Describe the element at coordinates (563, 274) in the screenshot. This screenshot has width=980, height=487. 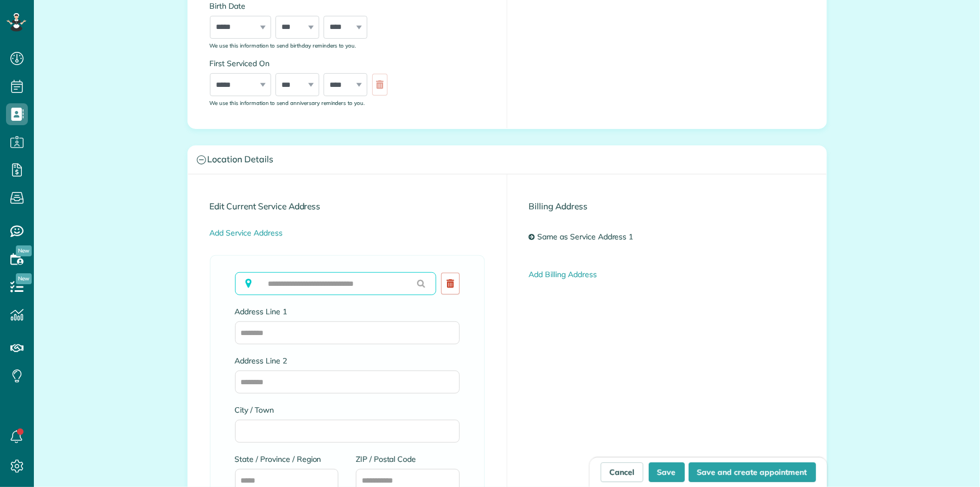
I see `a: Add Billing Address` at that location.